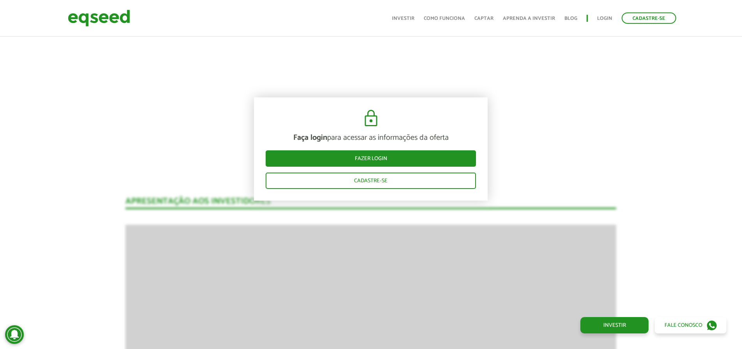  Describe the element at coordinates (484, 18) in the screenshot. I see `a: Captar` at that location.